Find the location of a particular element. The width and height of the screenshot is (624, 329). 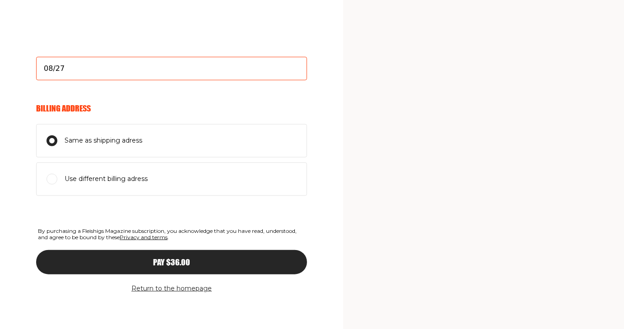

h6: Billing Address is located at coordinates (172, 108).